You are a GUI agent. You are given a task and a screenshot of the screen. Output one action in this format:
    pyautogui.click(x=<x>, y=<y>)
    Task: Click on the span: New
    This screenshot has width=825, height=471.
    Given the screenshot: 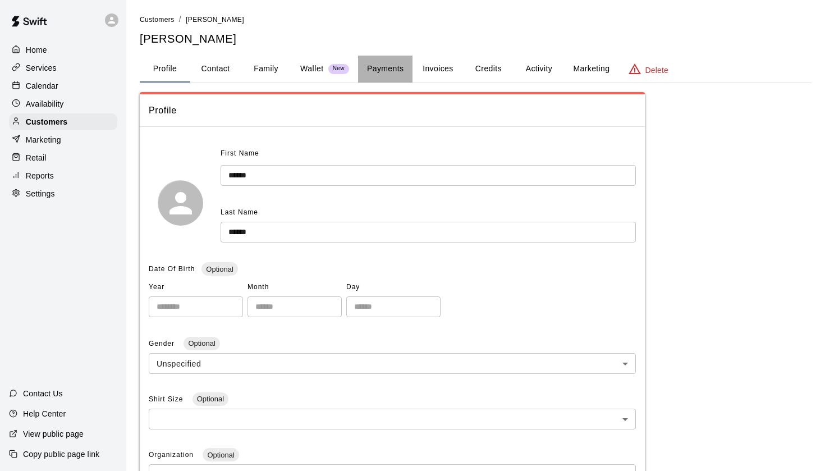 What is the action you would take?
    pyautogui.click(x=339, y=68)
    